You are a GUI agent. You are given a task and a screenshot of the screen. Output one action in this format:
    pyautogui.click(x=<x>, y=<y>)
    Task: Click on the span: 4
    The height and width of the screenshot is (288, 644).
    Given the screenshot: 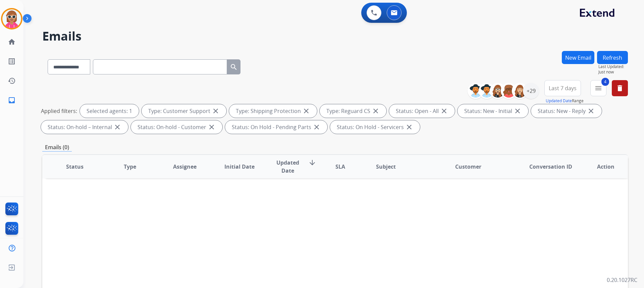 What is the action you would take?
    pyautogui.click(x=605, y=82)
    